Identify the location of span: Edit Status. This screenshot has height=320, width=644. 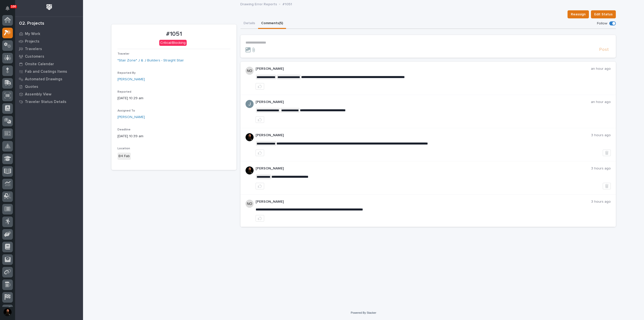
(604, 15).